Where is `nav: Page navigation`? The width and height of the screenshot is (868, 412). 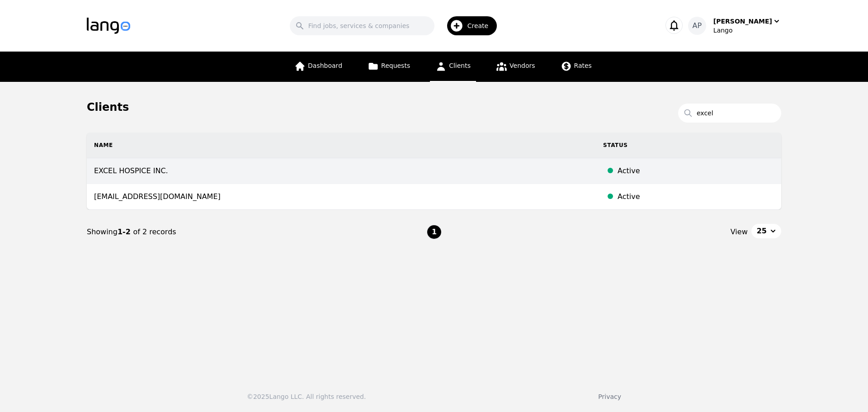 nav: Page navigation is located at coordinates (434, 232).